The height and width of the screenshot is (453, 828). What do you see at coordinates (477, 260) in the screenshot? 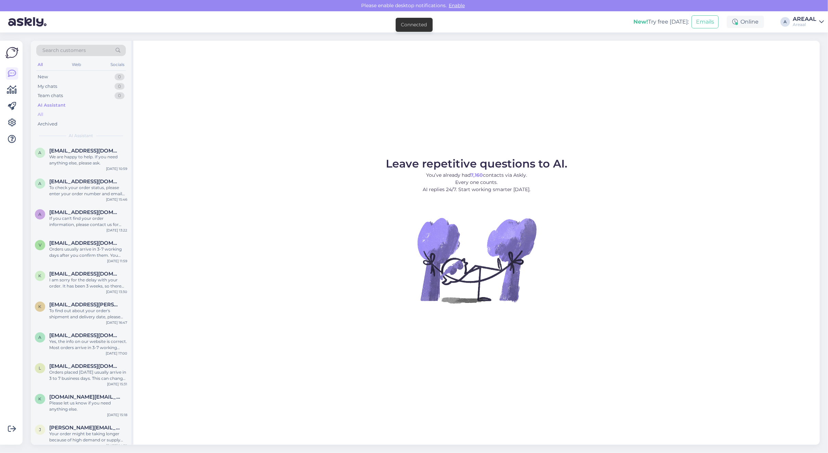
I see `img: No Chat active` at bounding box center [477, 260].